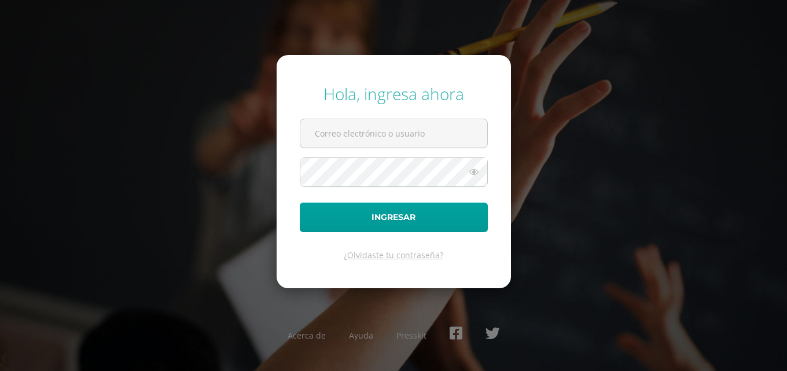  What do you see at coordinates (393, 217) in the screenshot?
I see `button: Ingresar` at bounding box center [393, 217].